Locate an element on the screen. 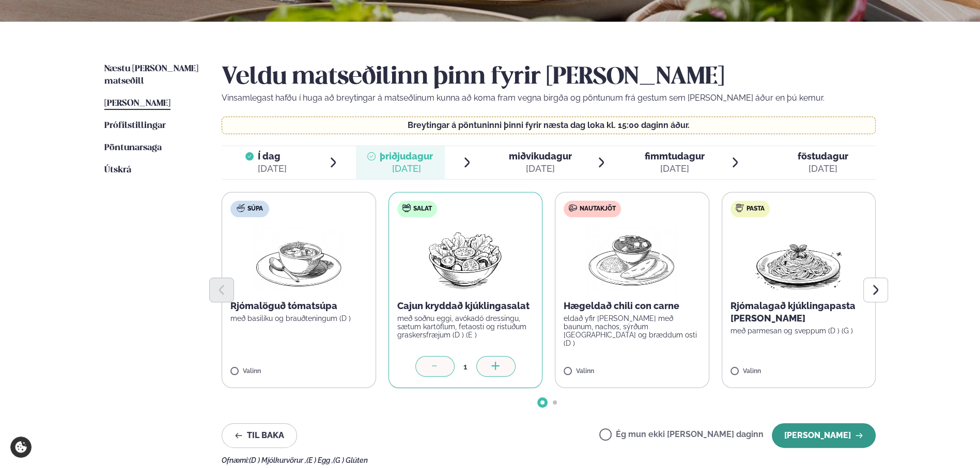 This screenshot has width=980, height=468. a: Prófílstillingar is located at coordinates (135, 126).